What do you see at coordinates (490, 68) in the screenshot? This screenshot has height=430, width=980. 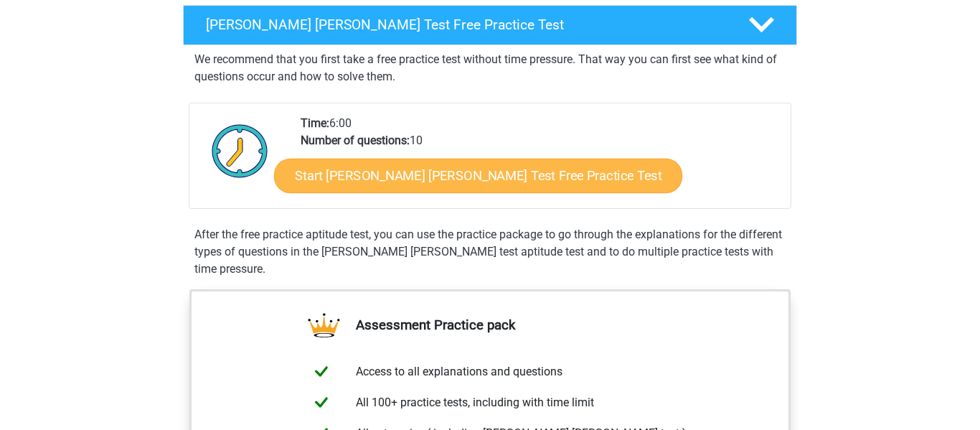 I see `p: We recommend that you first take a free practice test without time pressure. That way you can fir...` at bounding box center [490, 68].